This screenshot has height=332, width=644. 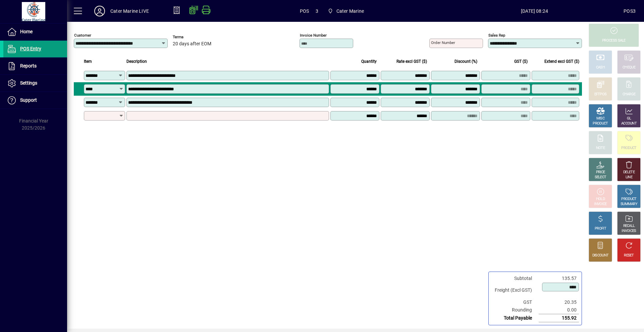 What do you see at coordinates (600, 204) in the screenshot?
I see `div: INVOICE` at bounding box center [600, 204].